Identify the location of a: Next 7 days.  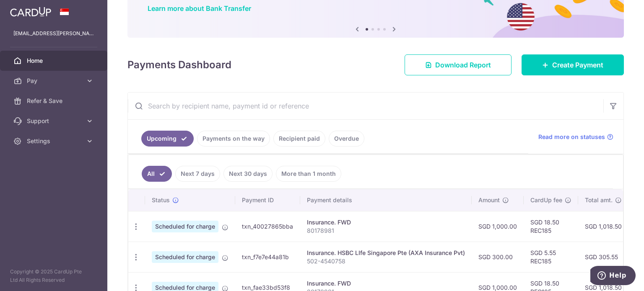
(197, 174).